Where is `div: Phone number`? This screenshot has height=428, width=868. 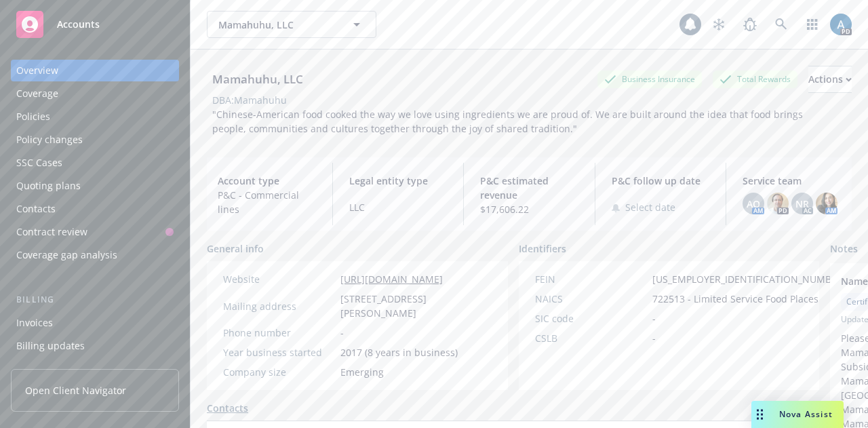
div: Phone number is located at coordinates (278, 332).